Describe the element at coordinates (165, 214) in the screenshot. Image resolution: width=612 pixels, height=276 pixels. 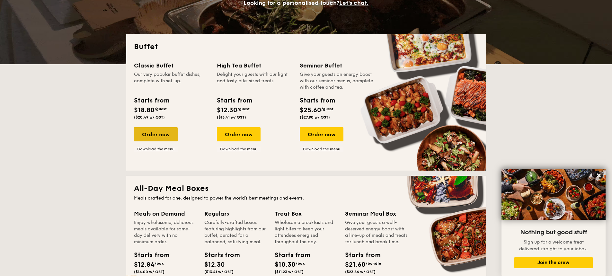
I see `div: Meals on Demand` at that location.